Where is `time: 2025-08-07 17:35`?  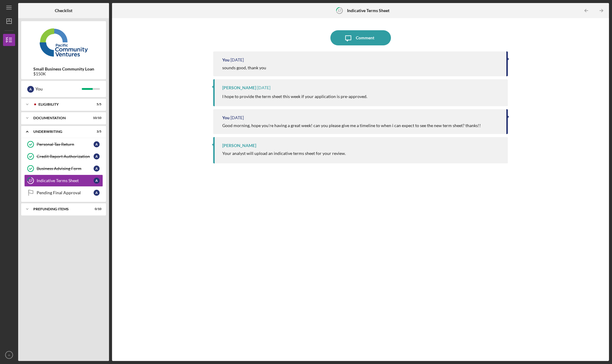
time: 2025-08-07 17:35 is located at coordinates (264, 88).